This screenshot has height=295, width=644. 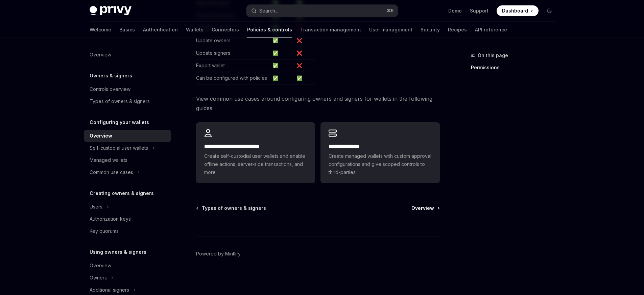 What do you see at coordinates (110, 11) in the screenshot?
I see `img: dark logo` at bounding box center [110, 11].